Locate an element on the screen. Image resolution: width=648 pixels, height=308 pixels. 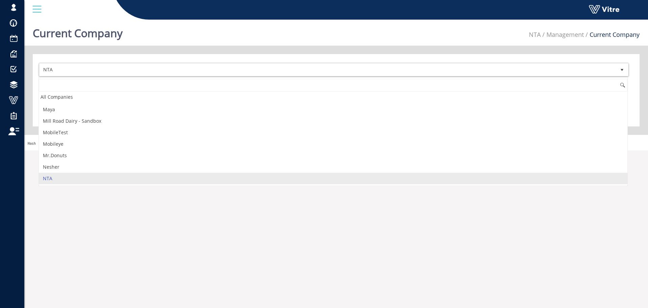
li: Mr.Donuts is located at coordinates (333, 155).